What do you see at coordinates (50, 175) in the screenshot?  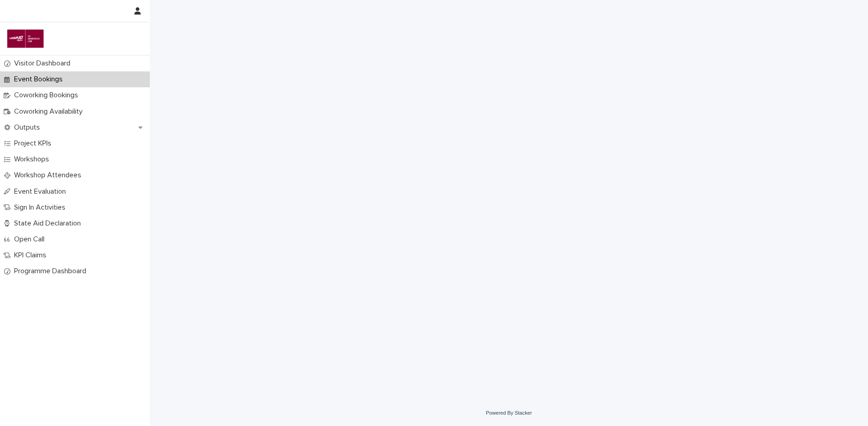 I see `p: Workshop Attendees` at bounding box center [50, 175].